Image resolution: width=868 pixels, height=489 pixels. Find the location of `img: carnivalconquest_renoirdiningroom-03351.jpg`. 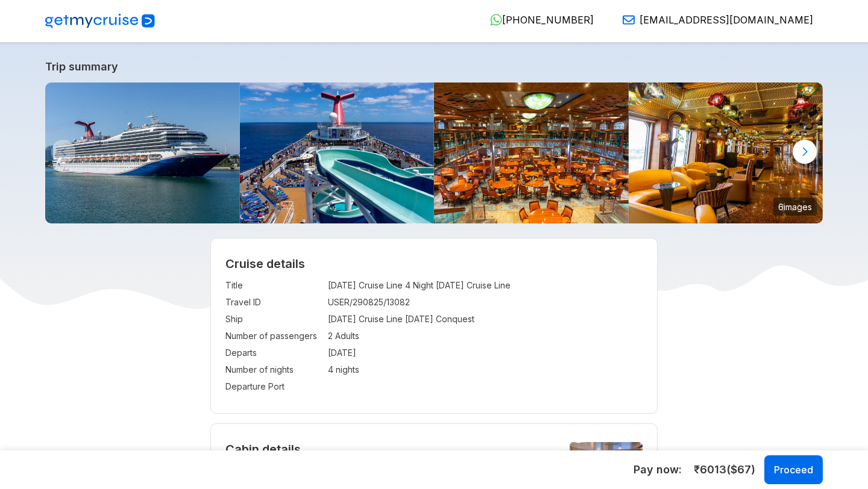

img: carnivalconquest_renoirdiningroom-03351.jpg is located at coordinates (531, 153).